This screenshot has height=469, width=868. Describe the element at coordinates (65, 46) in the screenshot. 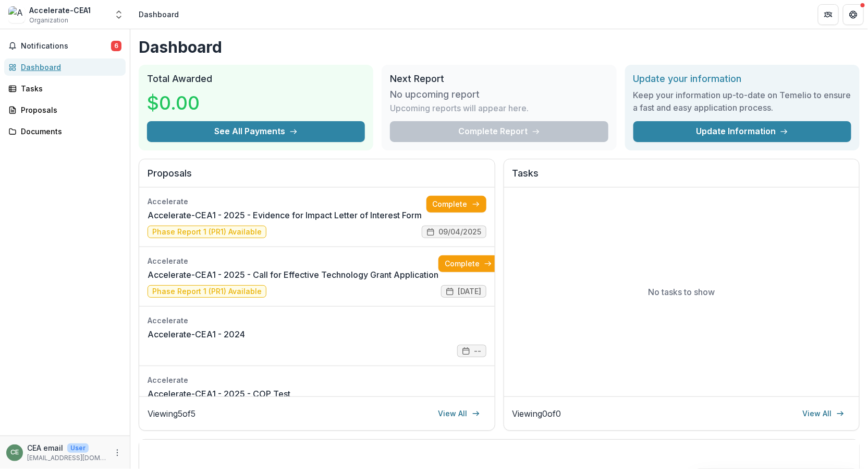

I see `button: Notifications6` at that location.